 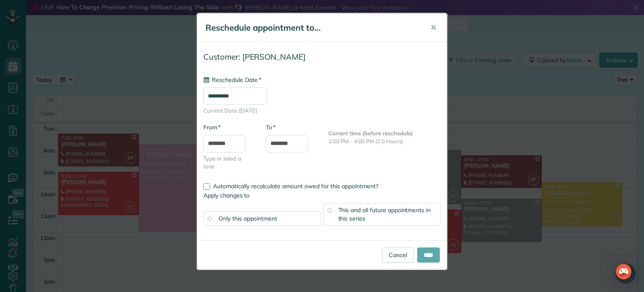 What do you see at coordinates (312, 28) in the screenshot?
I see `h5: Reschedule appointment to...` at bounding box center [312, 28].